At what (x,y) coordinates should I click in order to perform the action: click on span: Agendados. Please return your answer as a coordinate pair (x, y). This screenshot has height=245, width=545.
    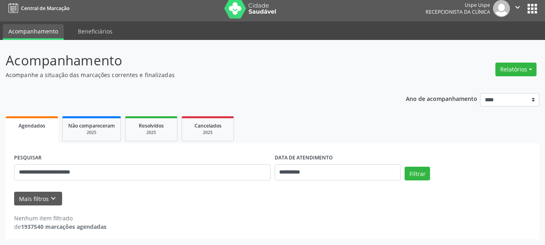
    Looking at the image, I should click on (32, 125).